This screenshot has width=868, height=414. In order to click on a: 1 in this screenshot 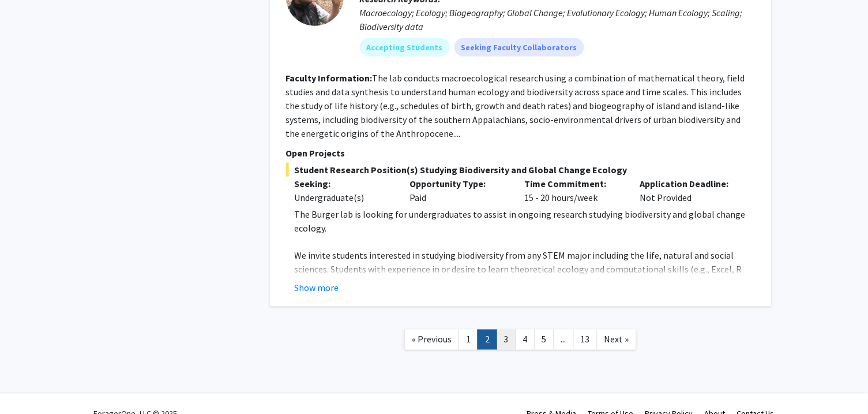, I will do `click(469, 340)`.